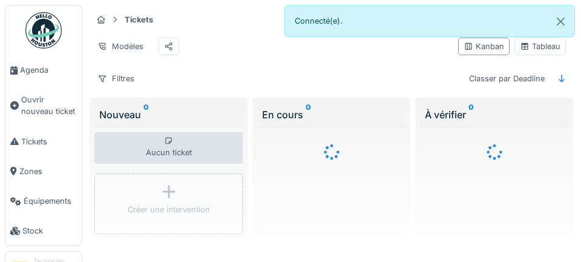  I want to click on span: Tickets, so click(49, 141).